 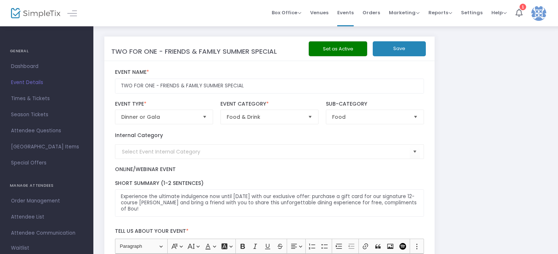 What do you see at coordinates (194, 51) in the screenshot?
I see `m-panel-title: TWO FOR ONE - FRIENDS & FAMILY SUMMER SPECIAL` at bounding box center [194, 51].